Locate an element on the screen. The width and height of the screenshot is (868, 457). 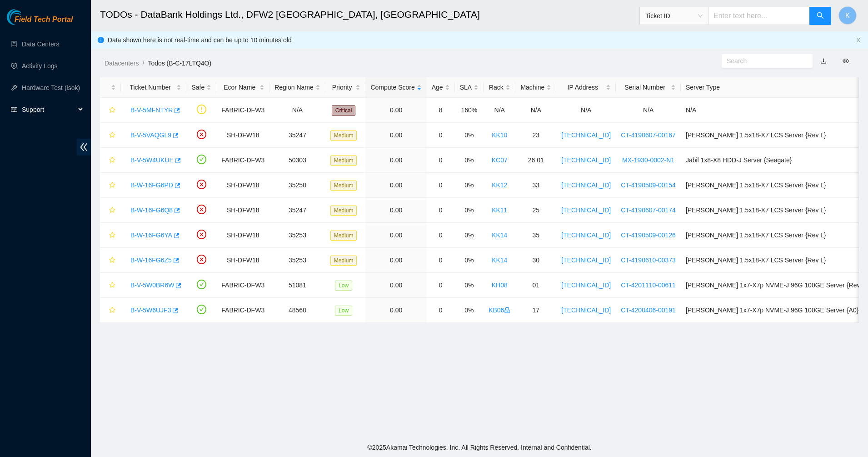
button: download is located at coordinates (824, 61).